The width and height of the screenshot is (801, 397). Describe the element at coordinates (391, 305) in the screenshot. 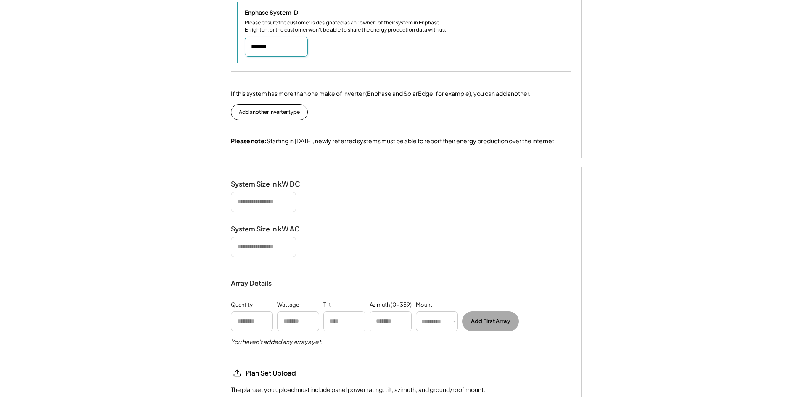

I see `div: Azimuth (0-359)` at that location.